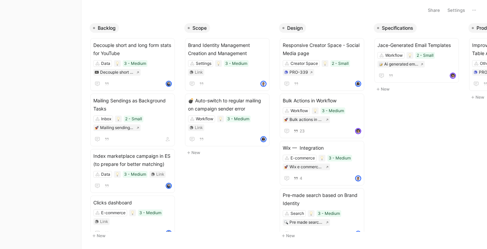  What do you see at coordinates (133, 105) in the screenshot?
I see `span: Mailing Sendings as Background Tasks` at bounding box center [133, 105].